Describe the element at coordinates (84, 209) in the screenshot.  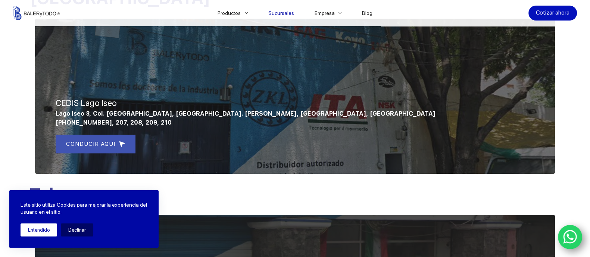
I see `p: Este sitio utiliza Cookies para mejorar la experiencia del usuario en el sitio.` at that location.